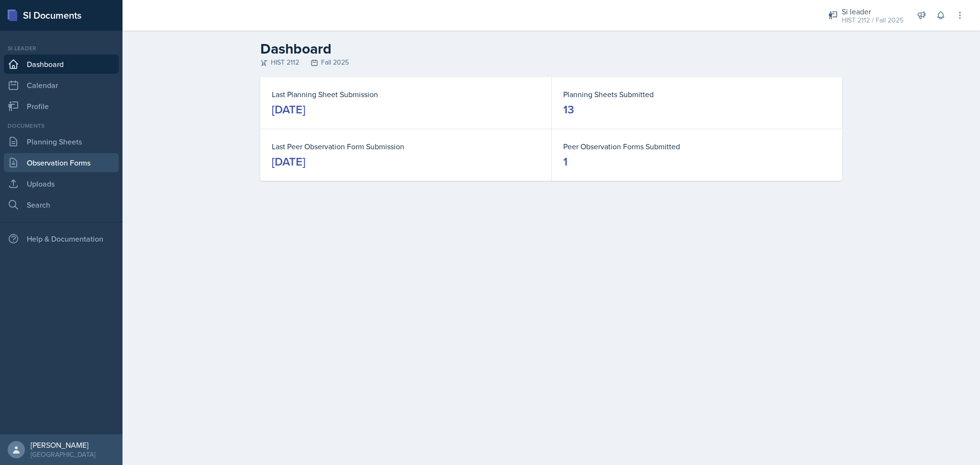  I want to click on a: Profile, so click(61, 106).